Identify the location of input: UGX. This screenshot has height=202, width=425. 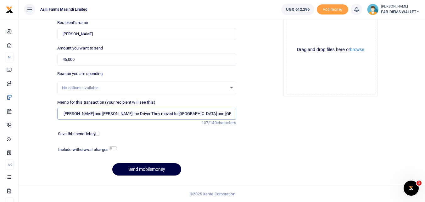
(147, 59).